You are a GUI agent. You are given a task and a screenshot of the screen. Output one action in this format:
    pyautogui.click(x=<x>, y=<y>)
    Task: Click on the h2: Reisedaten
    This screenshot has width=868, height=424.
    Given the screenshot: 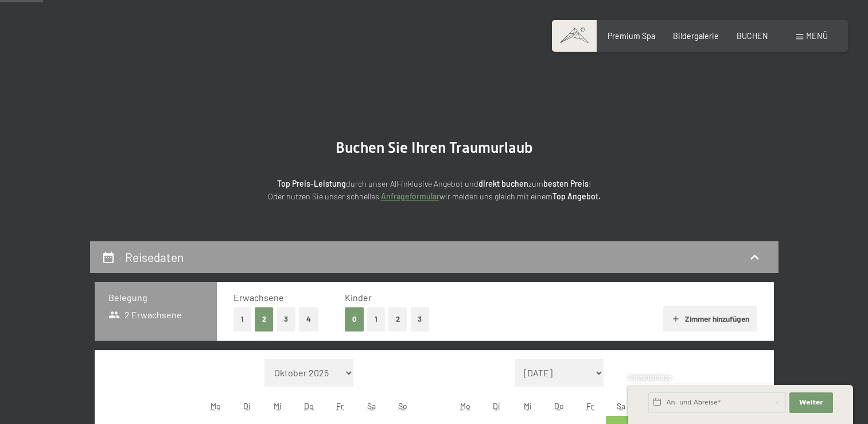 What is the action you would take?
    pyautogui.click(x=154, y=257)
    